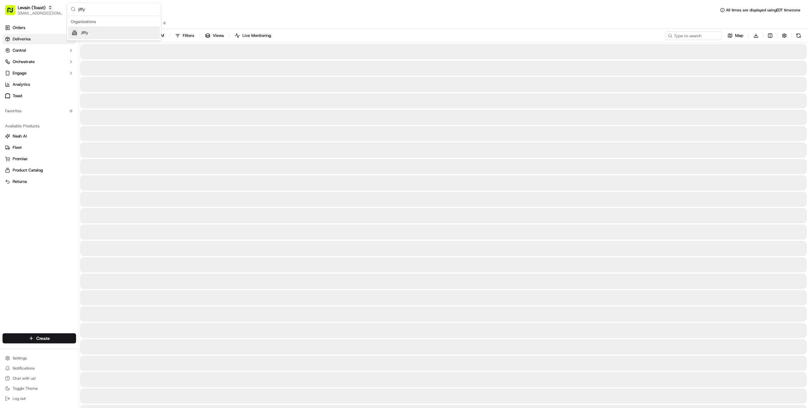  What do you see at coordinates (39, 39) in the screenshot?
I see `a: Deliveries` at bounding box center [39, 39].